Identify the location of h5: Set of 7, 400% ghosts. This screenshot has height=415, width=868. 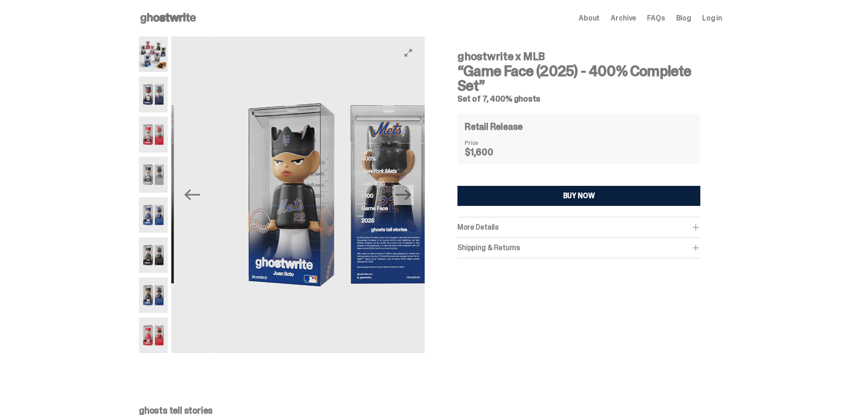
(579, 99).